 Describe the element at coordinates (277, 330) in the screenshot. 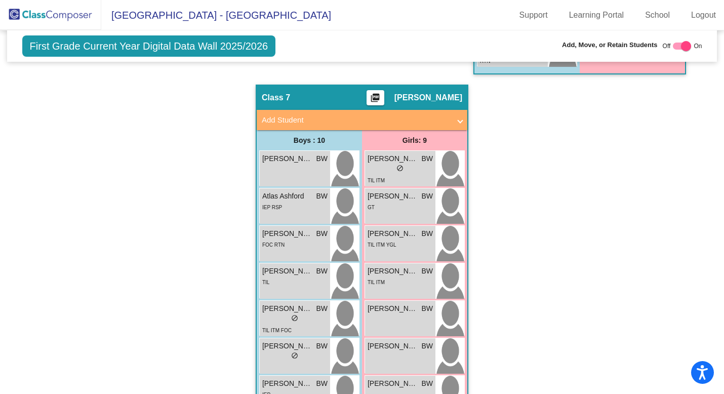

I see `span: TIL ITM FOC` at that location.